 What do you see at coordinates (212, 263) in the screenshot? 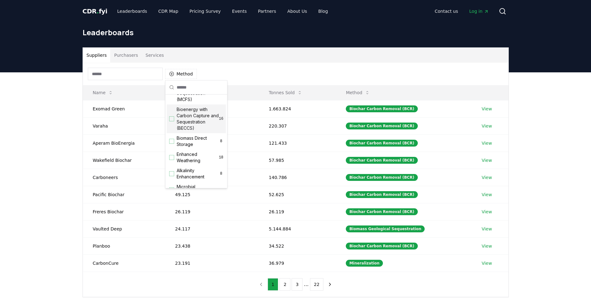
I see `td: 23.191` at bounding box center [212, 263].